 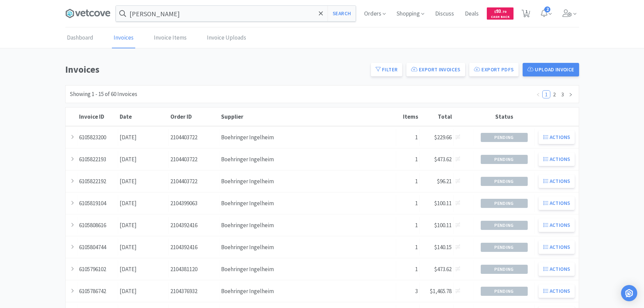 What do you see at coordinates (408, 291) in the screenshot?
I see `div: 3` at bounding box center [408, 291].